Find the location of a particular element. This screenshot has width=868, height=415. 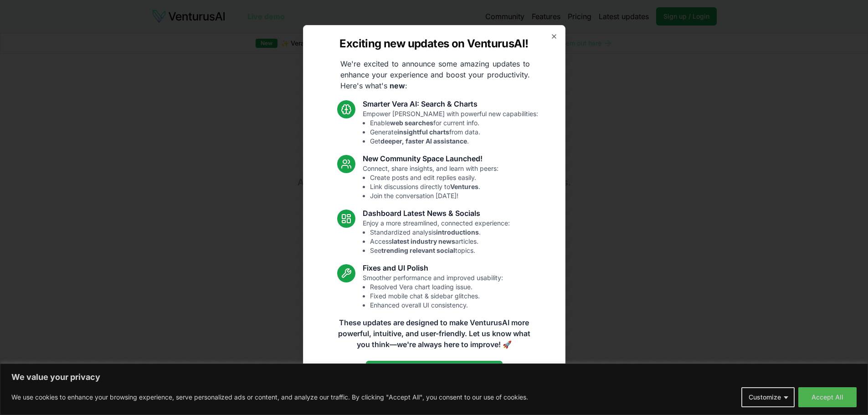

p: These updates are designed to make VenturusAI more powerful, intuitive, and user-friendly. Let us... is located at coordinates (434, 333).